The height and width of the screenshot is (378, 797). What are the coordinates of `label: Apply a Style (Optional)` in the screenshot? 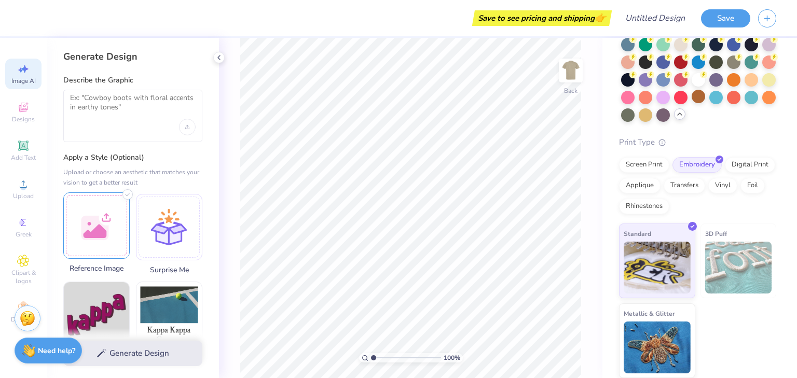 It's located at (133, 158).